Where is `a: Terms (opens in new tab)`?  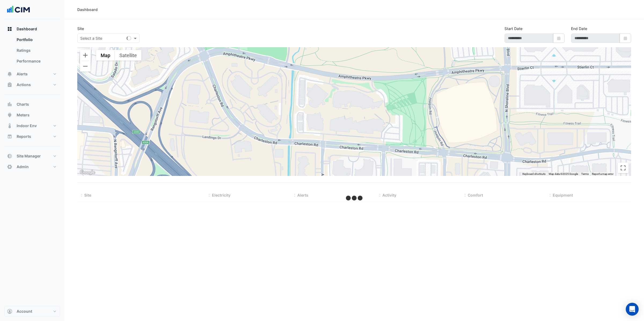 a: Terms (opens in new tab) is located at coordinates (585, 174).